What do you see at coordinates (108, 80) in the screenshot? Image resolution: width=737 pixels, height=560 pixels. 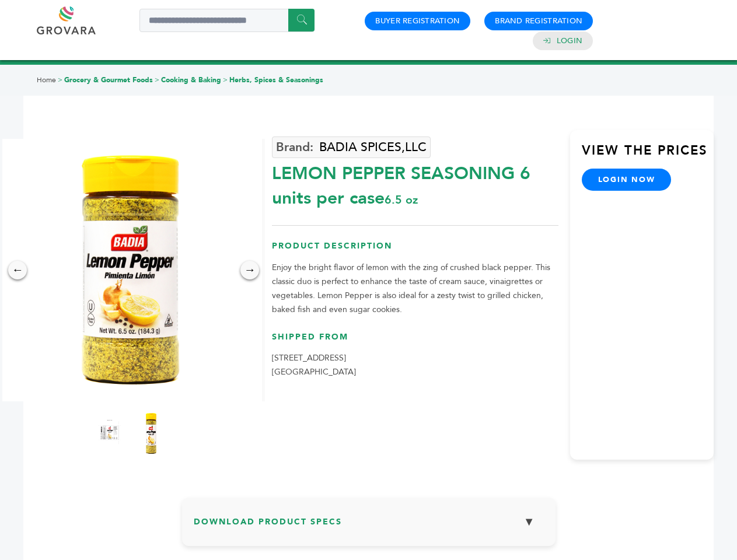 I see `a: Grocery & Gourmet Foods` at bounding box center [108, 80].